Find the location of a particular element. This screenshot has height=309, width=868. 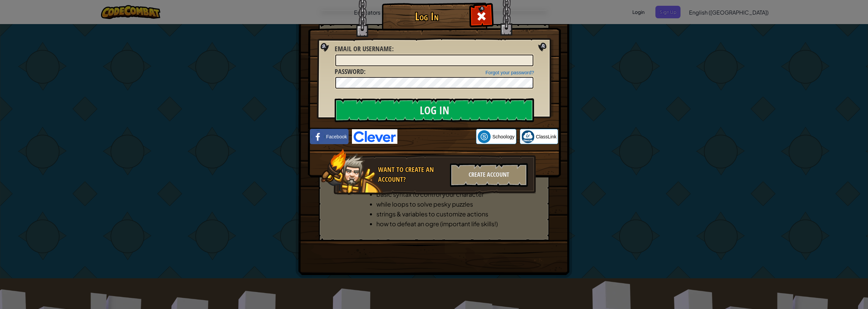

div: Want to create an account? is located at coordinates (412, 174).